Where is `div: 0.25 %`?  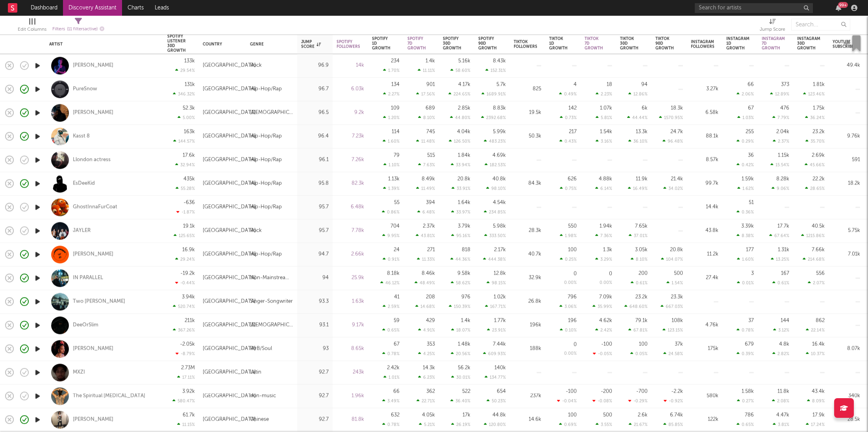
div: 0.25 % is located at coordinates (568, 259).